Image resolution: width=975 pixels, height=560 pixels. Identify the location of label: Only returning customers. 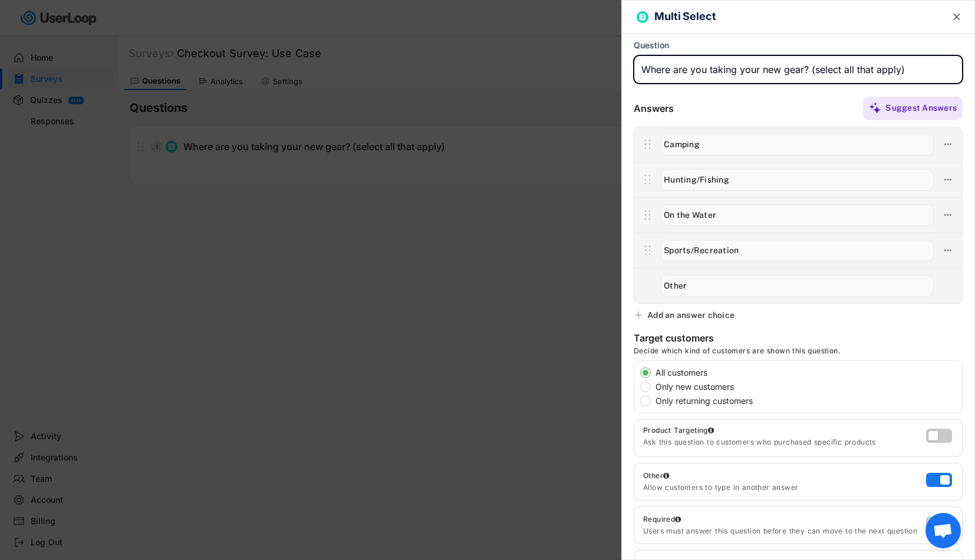
(807, 401).